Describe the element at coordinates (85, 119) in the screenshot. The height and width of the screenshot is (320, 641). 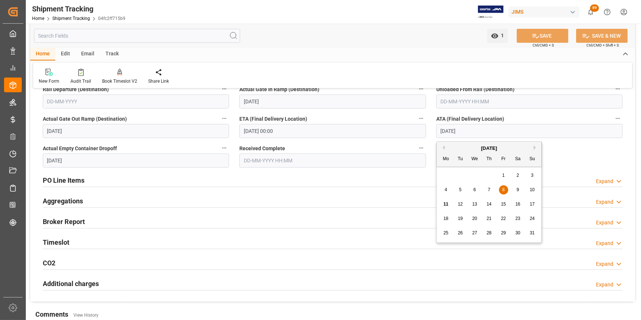
I see `span: Actual Gate Out Ramp (Destination)` at that location.